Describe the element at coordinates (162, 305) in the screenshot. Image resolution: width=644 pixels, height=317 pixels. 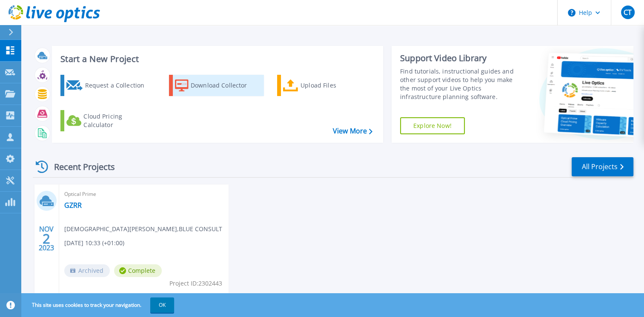
I see `button: OK` at that location.